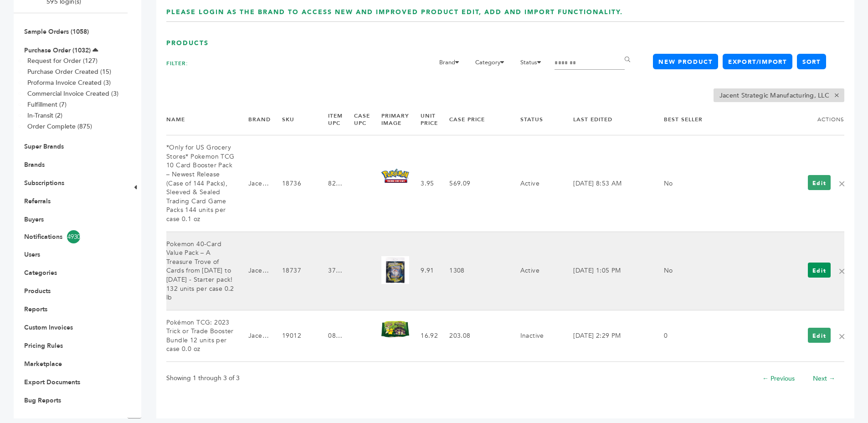 This screenshot has height=423, width=868. What do you see at coordinates (288, 120) in the screenshot?
I see `a: SKU` at bounding box center [288, 120].